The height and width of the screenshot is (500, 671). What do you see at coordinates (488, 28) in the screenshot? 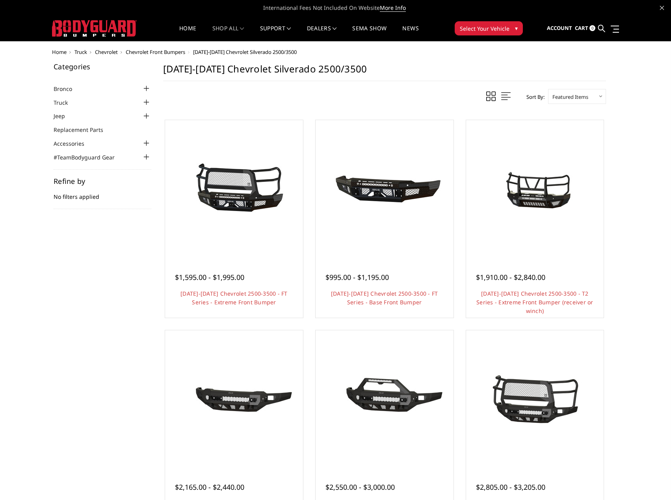
I see `button: Select Your Vehicle` at bounding box center [488, 28].